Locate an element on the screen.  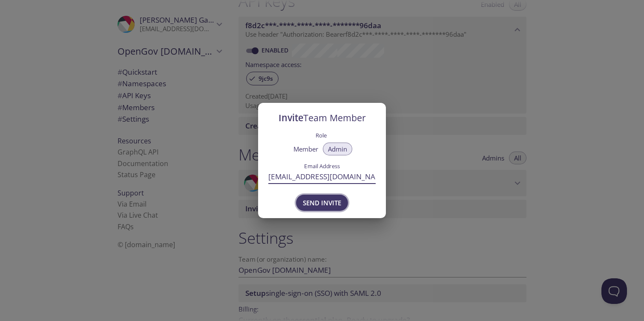
span: Send Invite is located at coordinates (322, 202).